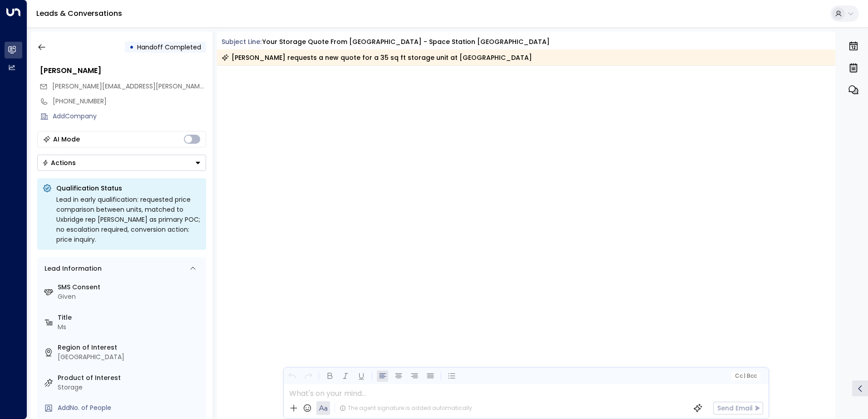 This screenshot has height=419, width=868. I want to click on span: kate.m.anderson@btinternet.com, so click(129, 87).